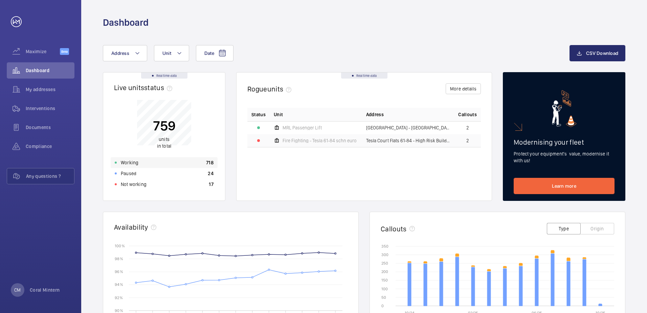  Describe the element at coordinates (119, 259) in the screenshot. I see `text: 98 %` at that location.